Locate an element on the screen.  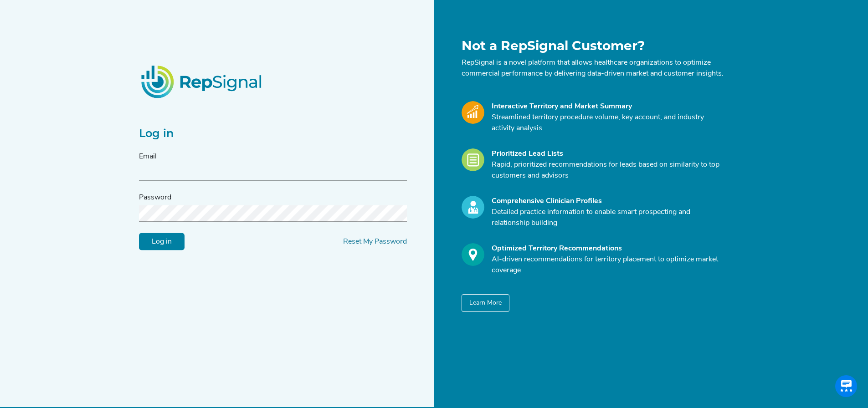
input: Log in is located at coordinates (162, 242).